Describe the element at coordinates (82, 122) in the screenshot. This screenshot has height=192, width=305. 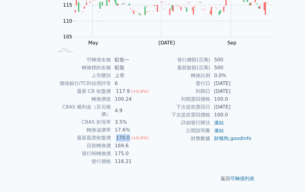
I see `td: CBAS 折現率` at that location.